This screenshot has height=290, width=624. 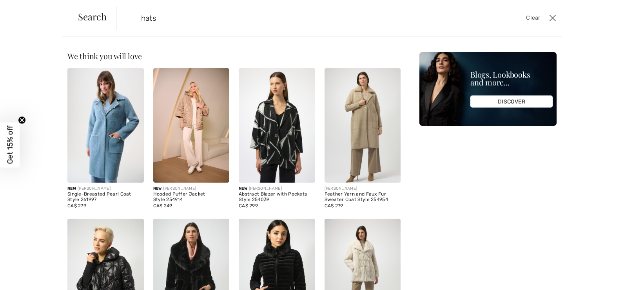 I want to click on a: Single-Breasted Pearl Coat Style 261997. Chambray, so click(x=105, y=125).